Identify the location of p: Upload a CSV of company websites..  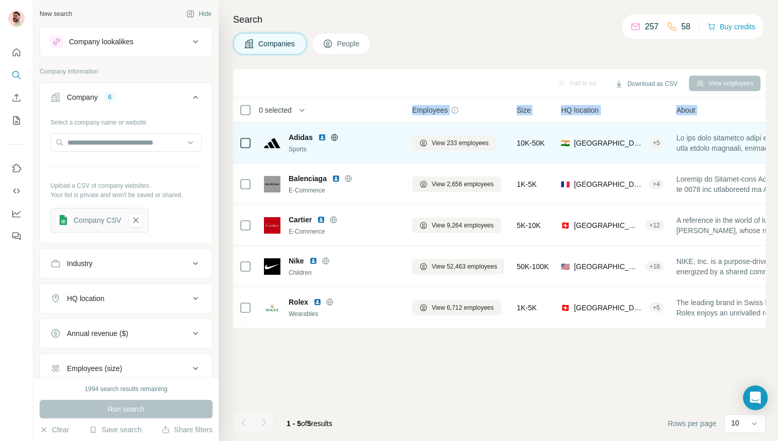
(126, 186).